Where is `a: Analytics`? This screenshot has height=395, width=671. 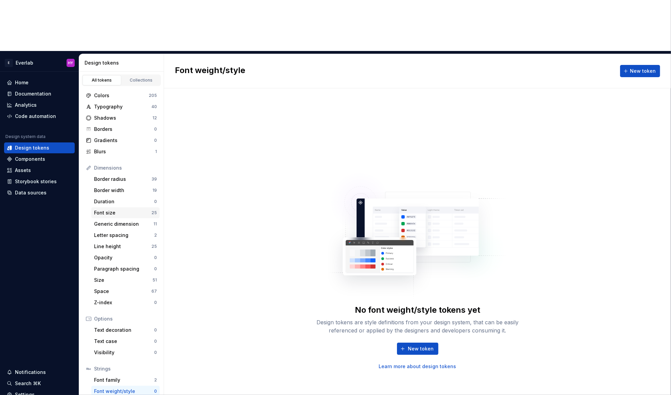
a: Analytics is located at coordinates (39, 105).